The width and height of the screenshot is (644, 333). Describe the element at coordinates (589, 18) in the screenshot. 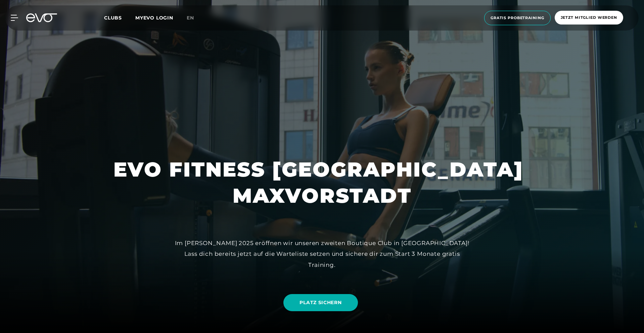

I see `a: Jetzt Mitglied werden` at that location.